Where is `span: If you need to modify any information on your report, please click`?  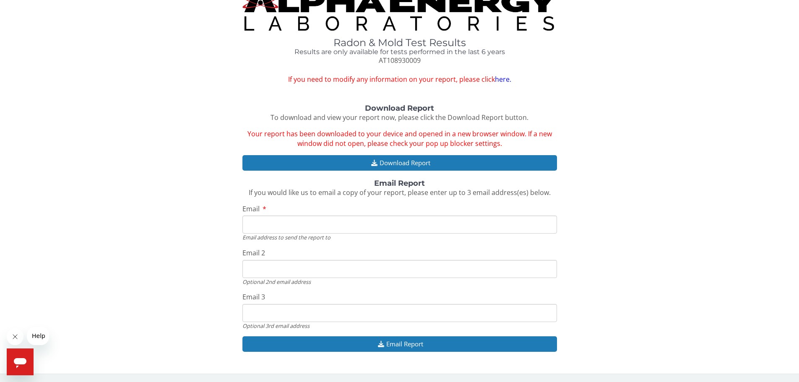 span: If you need to modify any information on your report, please click is located at coordinates (400, 79).